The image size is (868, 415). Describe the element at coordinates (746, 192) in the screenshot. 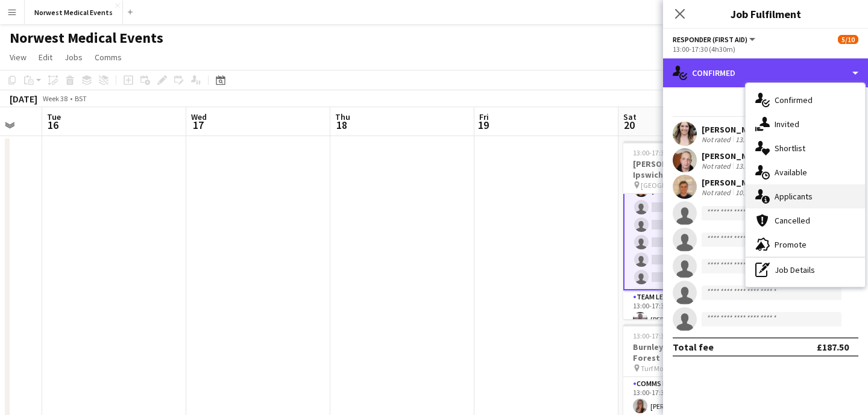

I see `div: 10.7km` at that location.